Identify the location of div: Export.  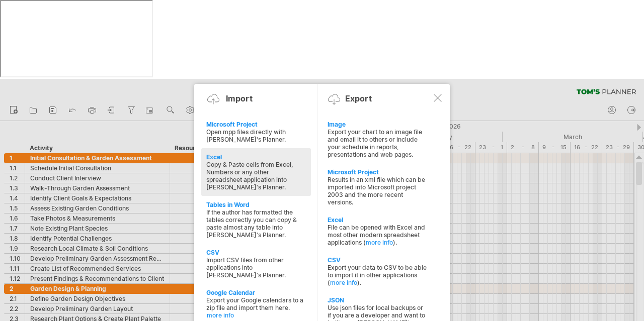
(358, 98).